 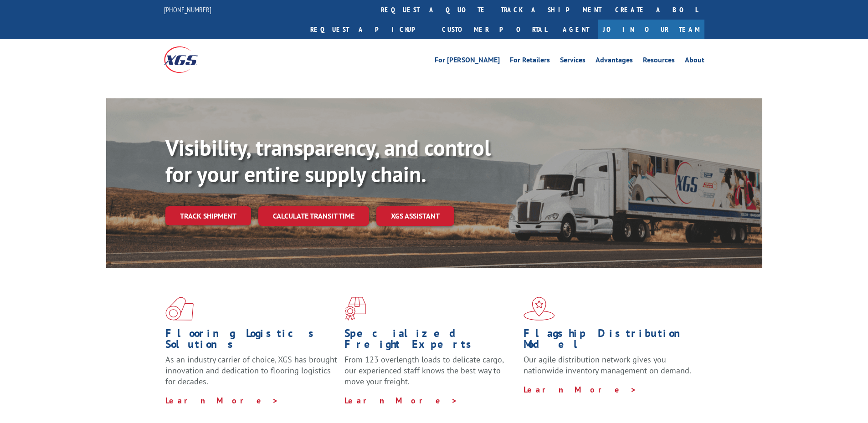 I want to click on a: Resources, so click(x=659, y=61).